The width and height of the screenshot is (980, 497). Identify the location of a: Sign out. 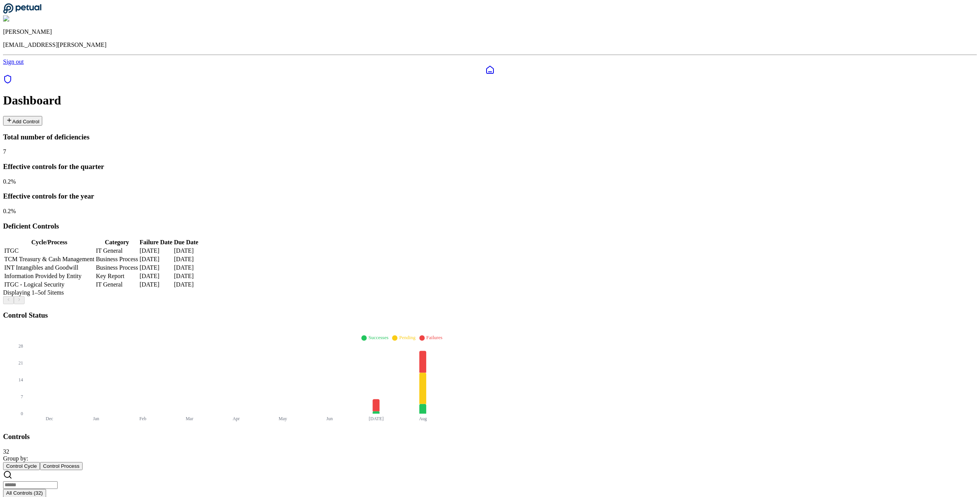
(14, 62).